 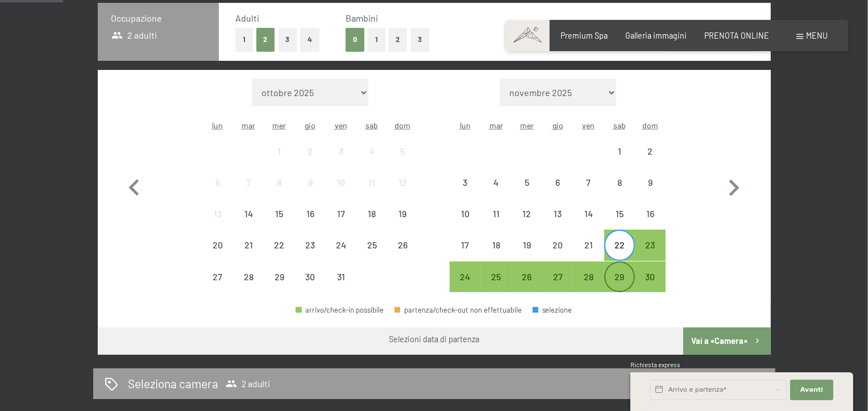 I want to click on div: Fri Oct 10 2025, so click(x=341, y=183).